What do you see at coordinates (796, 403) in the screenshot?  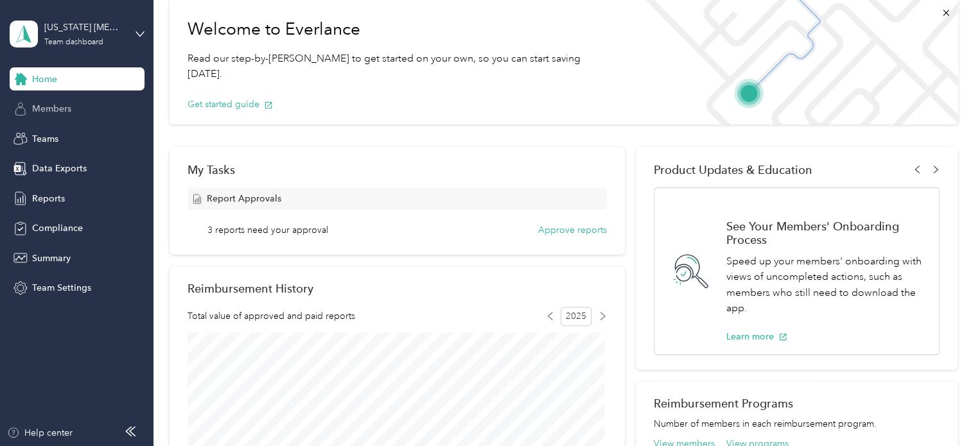 I see `h2: Reimbursement Programs` at bounding box center [796, 403].